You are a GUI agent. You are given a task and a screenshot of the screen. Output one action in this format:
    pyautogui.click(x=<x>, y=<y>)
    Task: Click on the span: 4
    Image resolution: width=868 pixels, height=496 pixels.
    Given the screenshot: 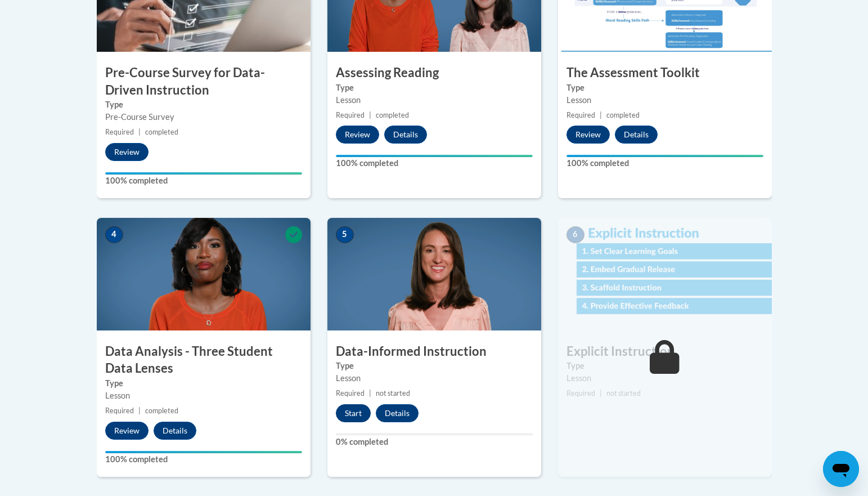 What is the action you would take?
    pyautogui.click(x=114, y=235)
    